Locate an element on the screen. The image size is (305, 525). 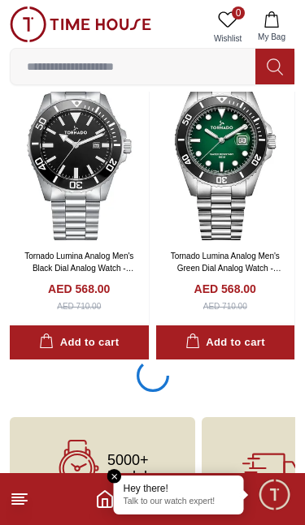
img: Tornado Lumina Analog Men's Black Dial Analog Watch - T22001-SBSB is located at coordinates (79, 150).